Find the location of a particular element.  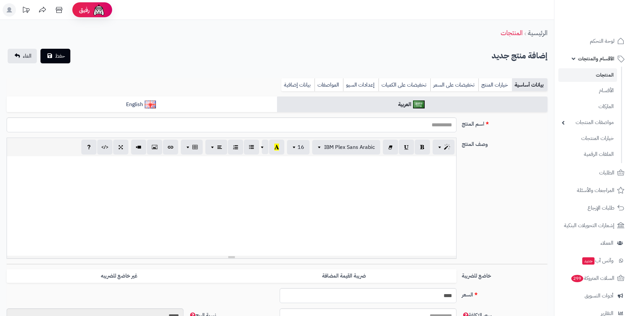

a: العملاء is located at coordinates (593, 243).